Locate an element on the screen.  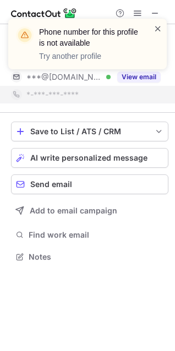
p: Try another profile is located at coordinates (90, 56).